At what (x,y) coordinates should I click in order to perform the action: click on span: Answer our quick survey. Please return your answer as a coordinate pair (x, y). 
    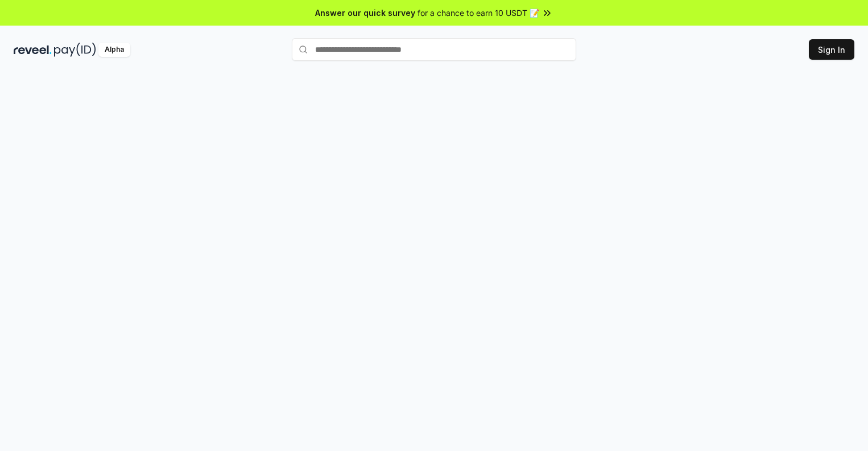
    Looking at the image, I should click on (365, 13).